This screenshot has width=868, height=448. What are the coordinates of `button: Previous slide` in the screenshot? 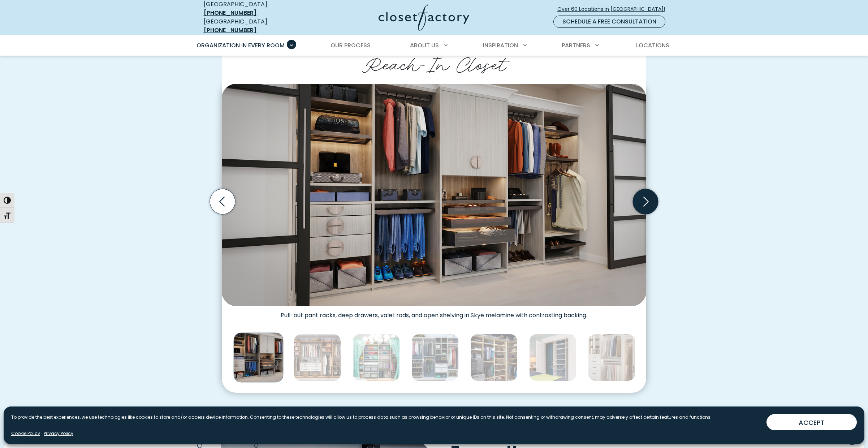 It's located at (223, 202).